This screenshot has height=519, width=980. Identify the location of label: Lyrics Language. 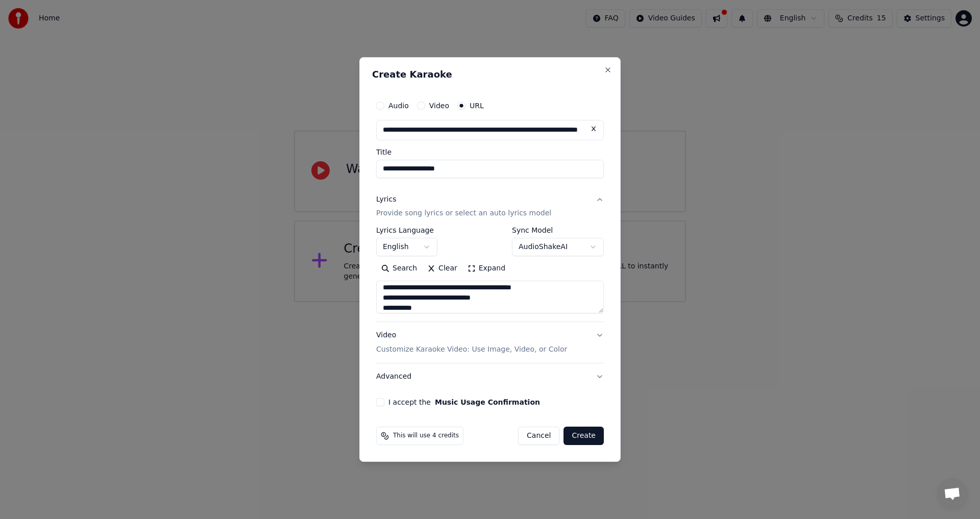
(407, 230).